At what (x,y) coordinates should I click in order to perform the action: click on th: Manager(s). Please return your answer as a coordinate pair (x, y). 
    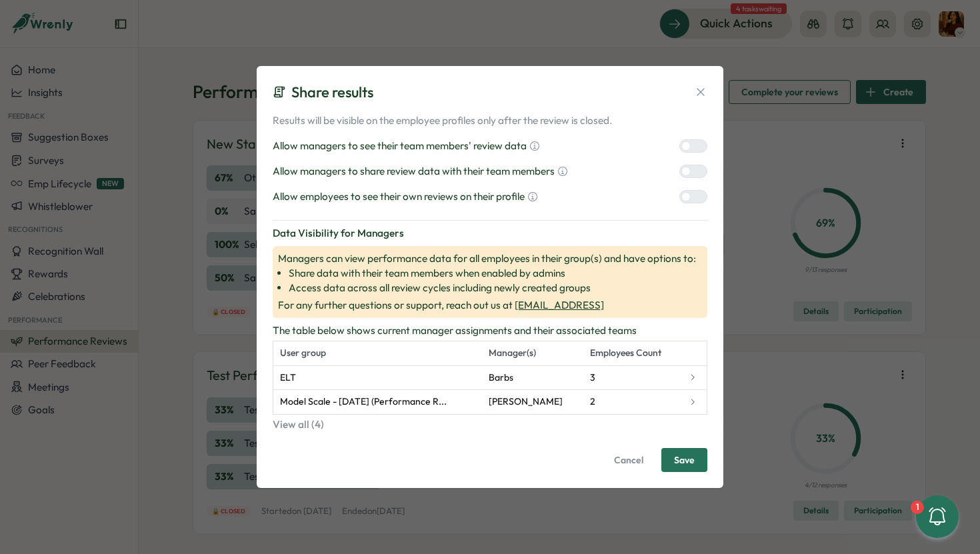
    Looking at the image, I should click on (533, 353).